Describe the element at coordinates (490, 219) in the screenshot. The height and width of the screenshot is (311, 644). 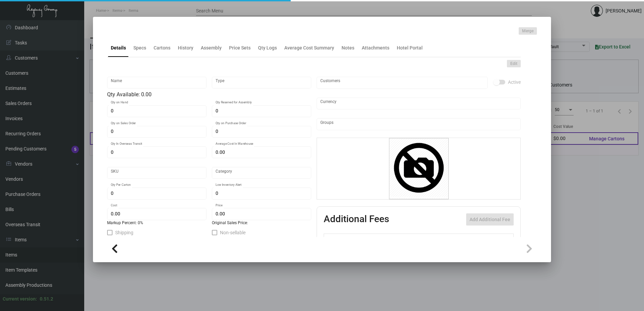
I see `span: Add Additional Fee` at that location.